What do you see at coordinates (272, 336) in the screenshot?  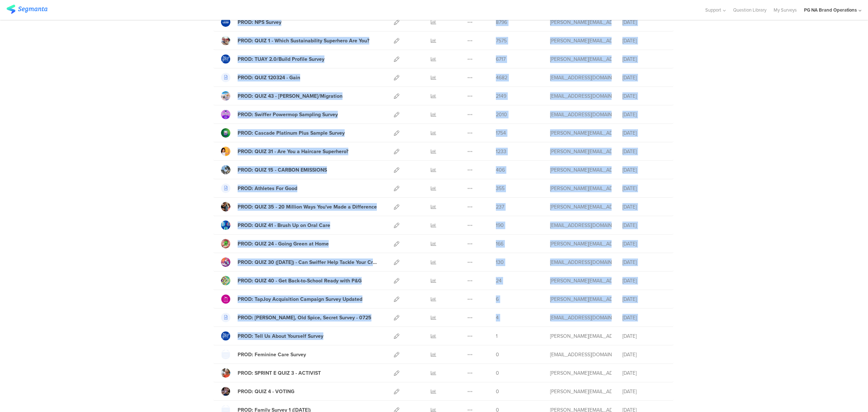 I see `a: PROD: Tell Us About Yourself Survey` at bounding box center [272, 336].